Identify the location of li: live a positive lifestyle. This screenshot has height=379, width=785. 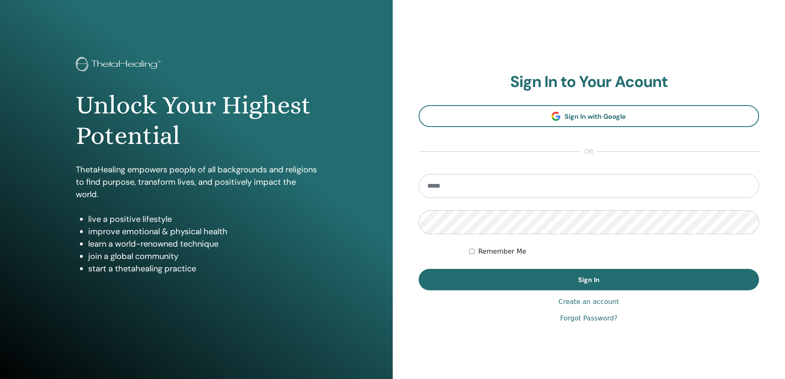
(202, 219).